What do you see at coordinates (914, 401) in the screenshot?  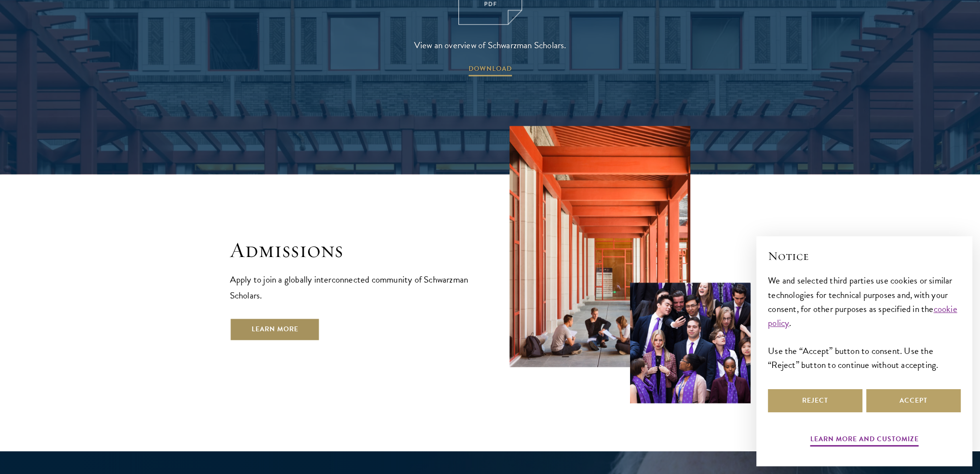 I see `button: Accept` at bounding box center [914, 401].